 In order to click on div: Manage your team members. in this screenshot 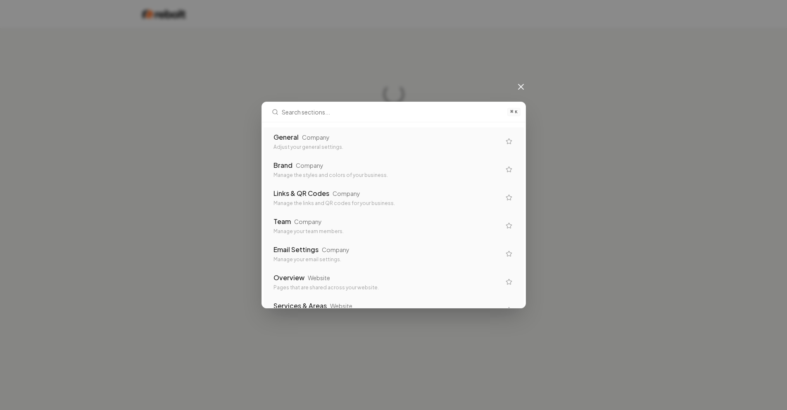, I will do `click(387, 231)`.